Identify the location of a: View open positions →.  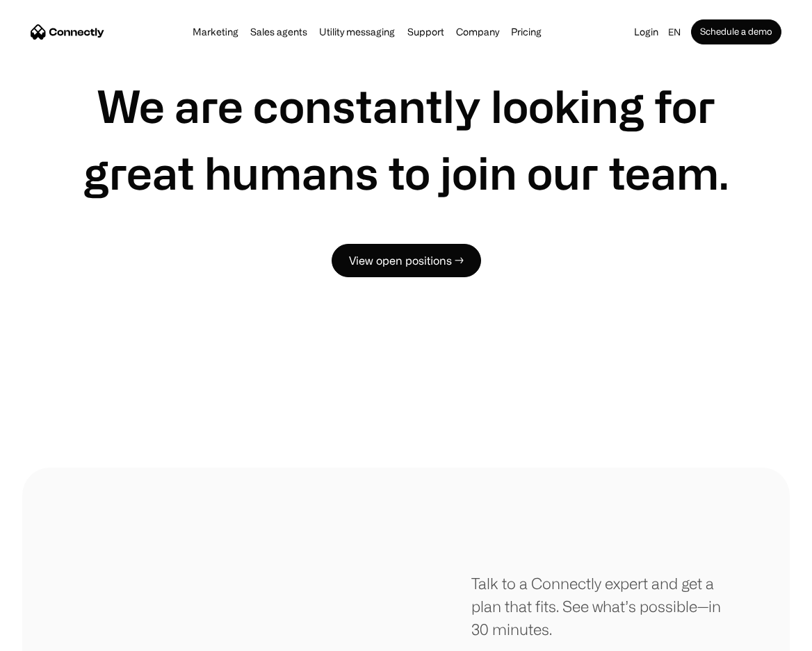
(406, 260).